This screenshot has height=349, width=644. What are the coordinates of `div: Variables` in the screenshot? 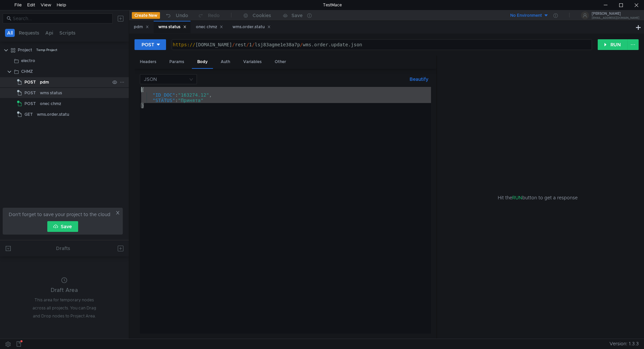 It's located at (252, 61).